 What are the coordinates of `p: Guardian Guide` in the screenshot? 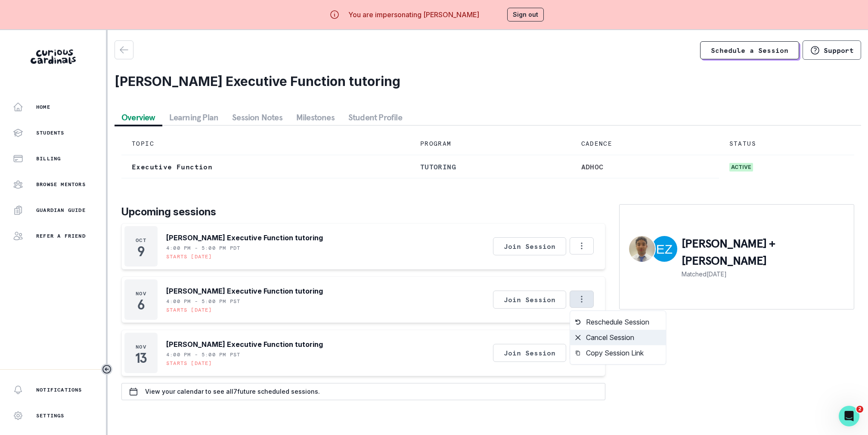 It's located at (61, 210).